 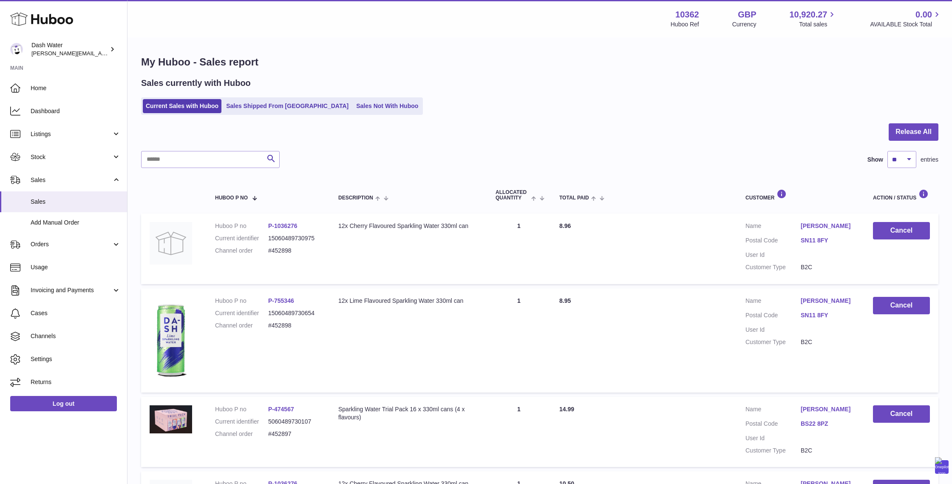 I want to click on span: Home, so click(x=76, y=88).